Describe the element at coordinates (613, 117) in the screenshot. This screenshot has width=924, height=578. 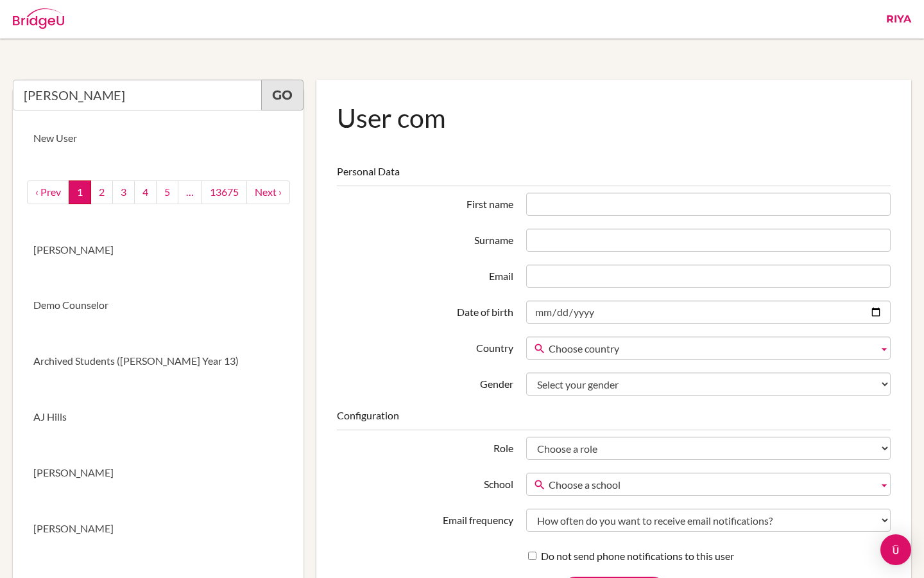
I see `h1: User com` at that location.